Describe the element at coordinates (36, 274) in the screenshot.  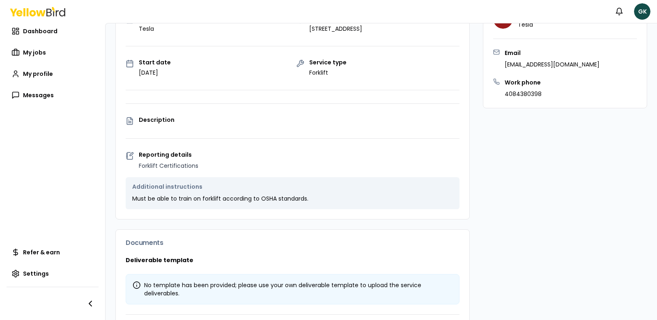
I see `span: Settings` at that location.